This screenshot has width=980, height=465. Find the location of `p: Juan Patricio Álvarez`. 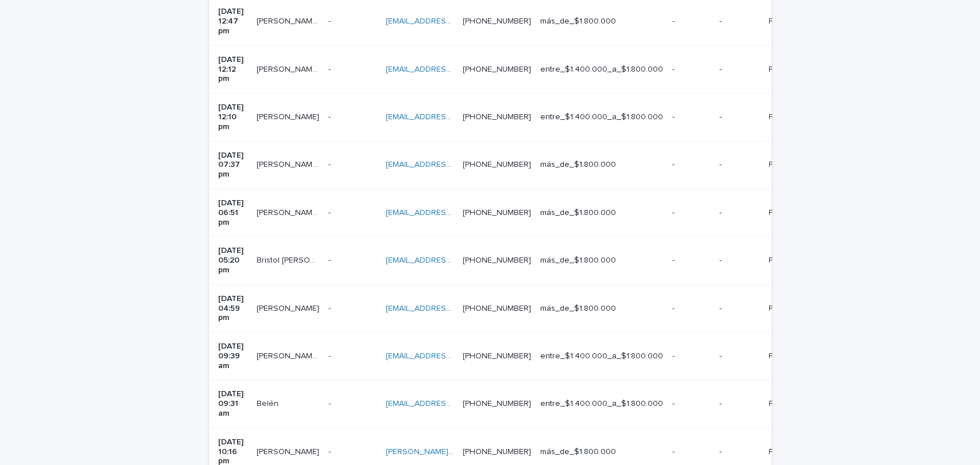

p: Juan Patricio Álvarez is located at coordinates (289, 307).